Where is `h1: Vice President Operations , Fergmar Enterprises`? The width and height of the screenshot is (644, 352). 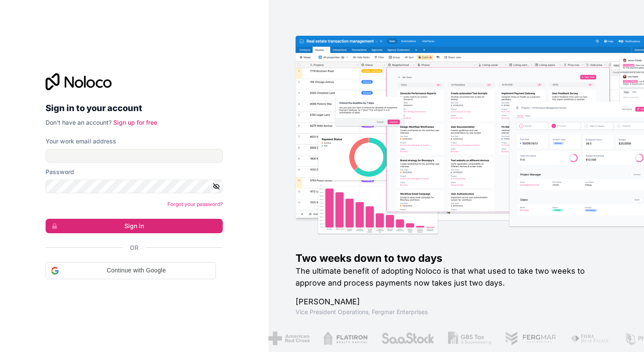
h1: Vice President Operations , Fergmar Enterprises is located at coordinates (456, 312).